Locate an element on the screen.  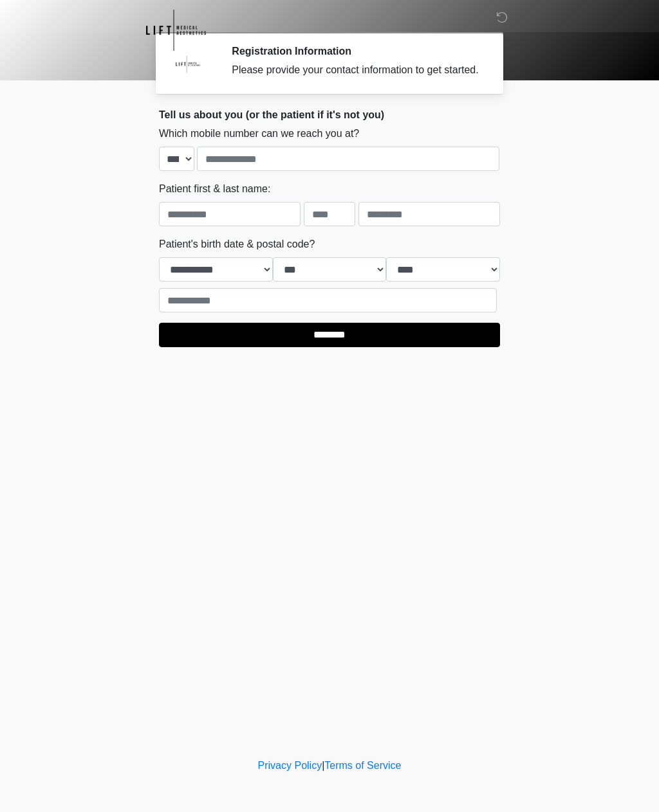
label: Which mobile number can we reach you at? is located at coordinates (258, 134).